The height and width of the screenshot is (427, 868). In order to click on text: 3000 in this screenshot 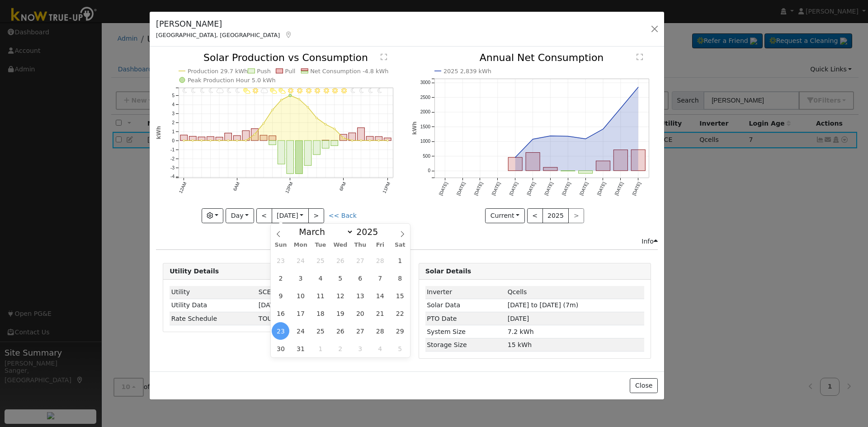, I will do `click(425, 82)`.